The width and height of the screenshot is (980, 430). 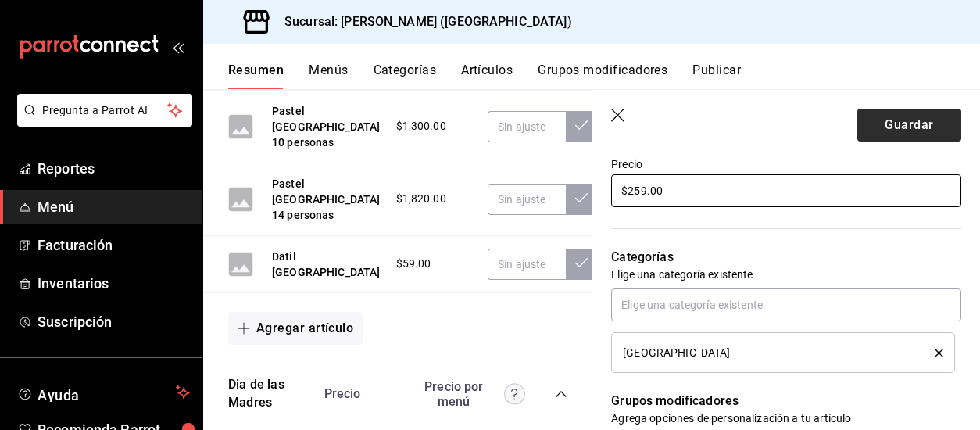 What do you see at coordinates (105, 110) in the screenshot?
I see `button: Pregunta a Parrot AI` at bounding box center [105, 110].